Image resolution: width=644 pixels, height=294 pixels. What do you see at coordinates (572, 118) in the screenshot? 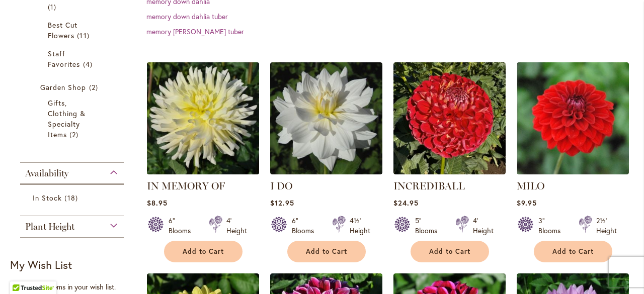
I see `img: MILO` at bounding box center [572, 118].